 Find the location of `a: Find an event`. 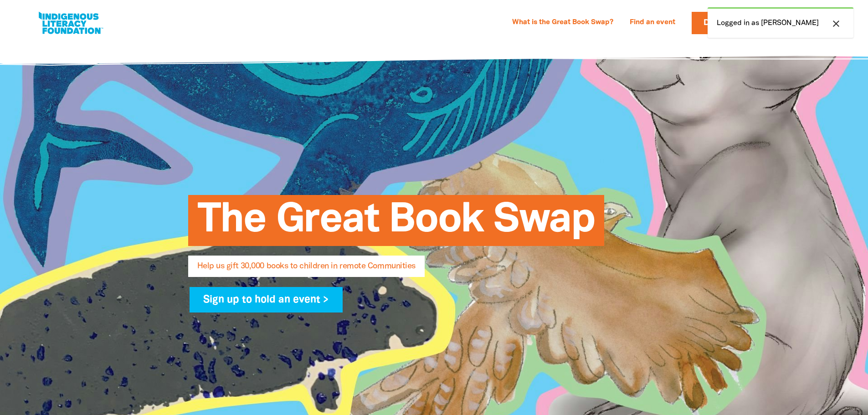

a: Find an event is located at coordinates (652, 23).